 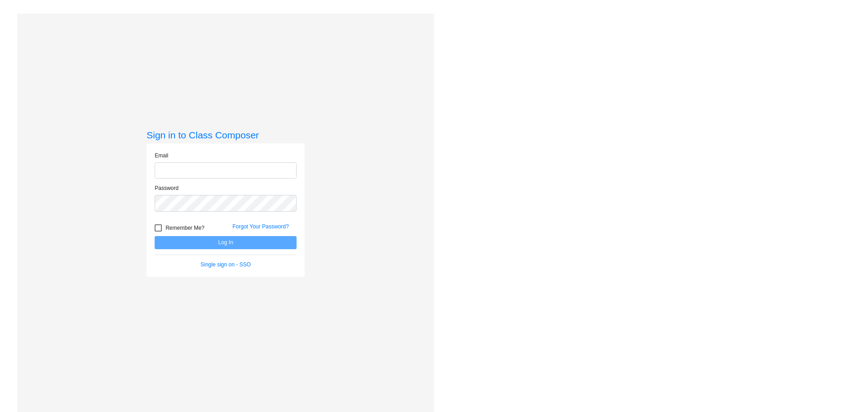 I want to click on h3: Sign in to Class Composer, so click(x=226, y=135).